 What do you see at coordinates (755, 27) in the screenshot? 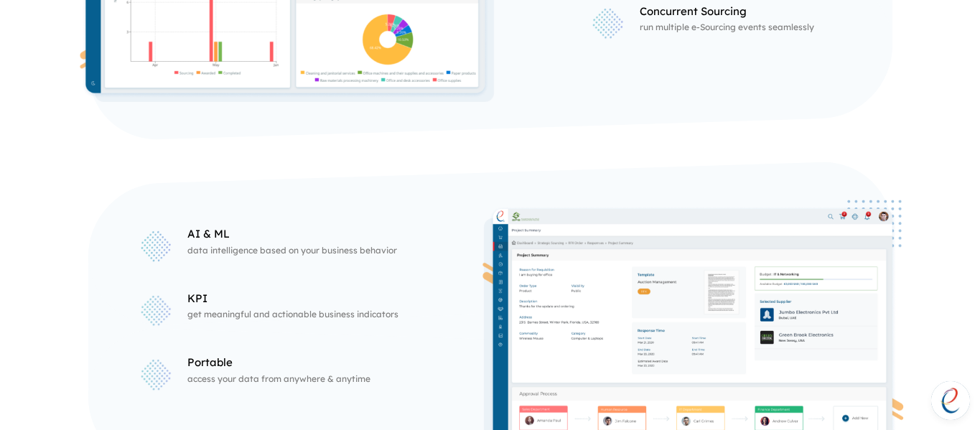
I see `p: run multiple e-Sourcing events seamlessly` at bounding box center [755, 27].